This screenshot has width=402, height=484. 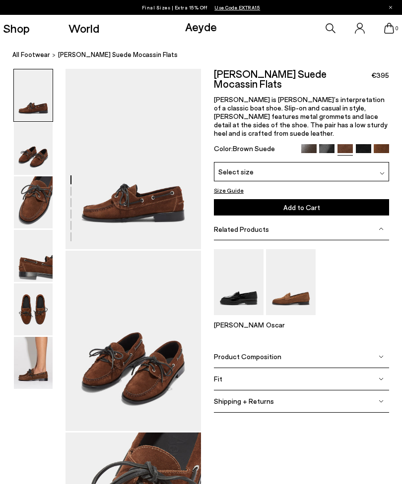 I want to click on div: Color:, so click(x=254, y=150).